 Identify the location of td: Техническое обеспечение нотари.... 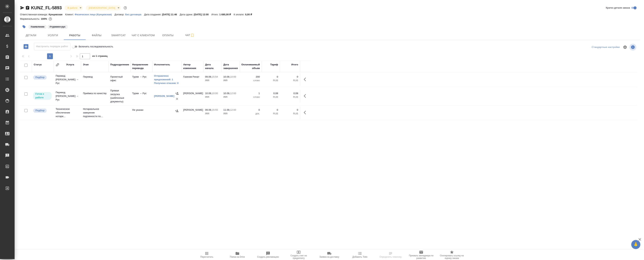
(68, 113).